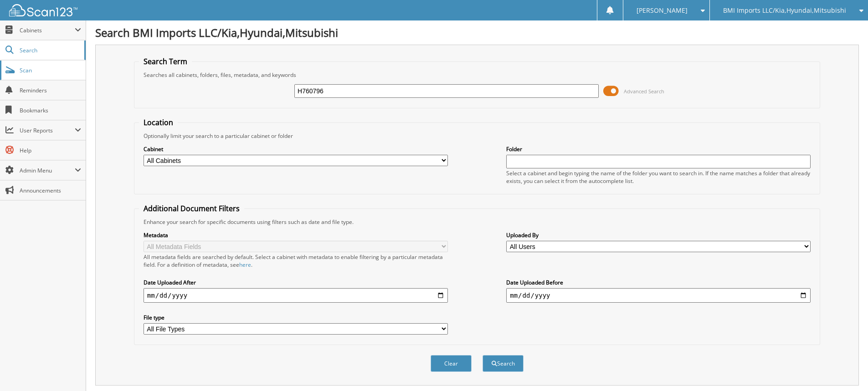 The height and width of the screenshot is (391, 868). Describe the element at coordinates (477, 222) in the screenshot. I see `div: Enhance your search for specific documents using filters such as date and file type.` at that location.